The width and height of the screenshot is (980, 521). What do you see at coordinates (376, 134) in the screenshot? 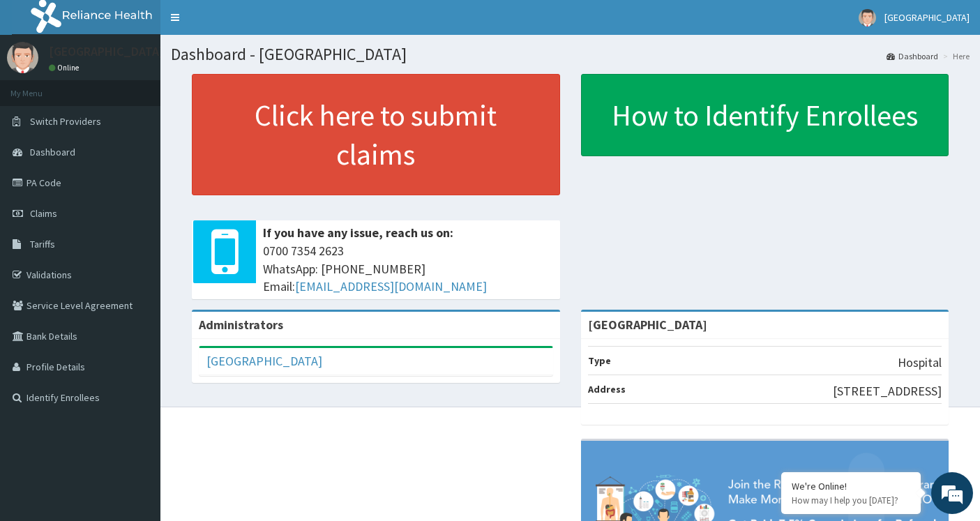
I see `a: Click here to submit claims` at bounding box center [376, 134].